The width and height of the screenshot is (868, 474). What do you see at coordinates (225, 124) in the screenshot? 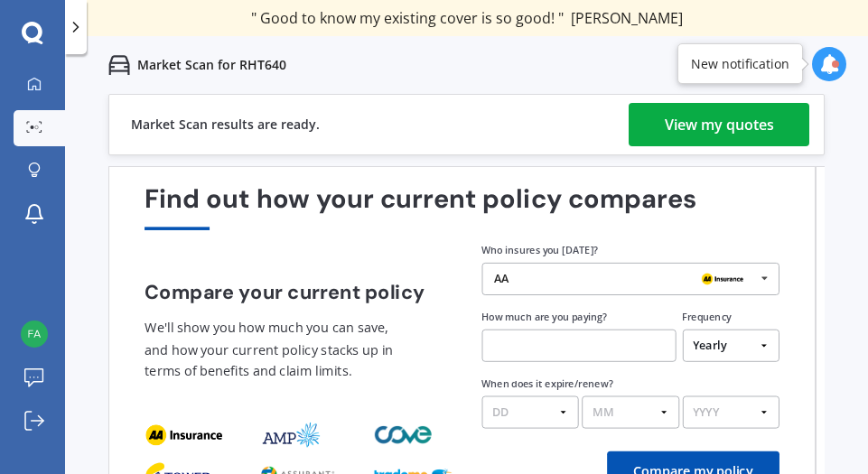
I see `div: Market Scan results are ready.` at bounding box center [225, 124].